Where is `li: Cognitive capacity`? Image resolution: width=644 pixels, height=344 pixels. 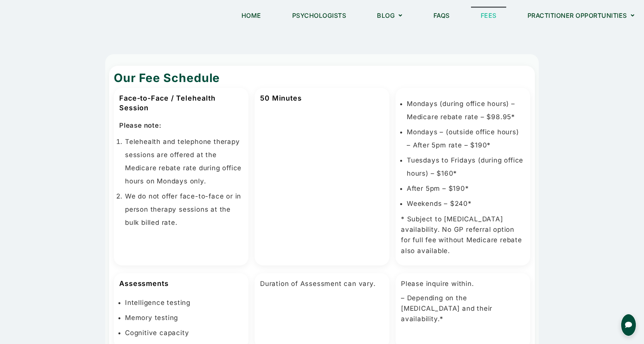
li: Cognitive capacity is located at coordinates (184, 333).